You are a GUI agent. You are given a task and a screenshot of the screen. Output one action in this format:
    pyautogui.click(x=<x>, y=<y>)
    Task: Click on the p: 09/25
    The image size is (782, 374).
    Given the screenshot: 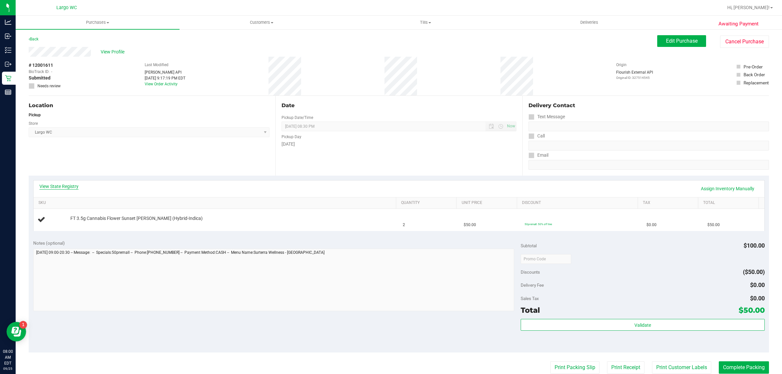 What is the action you would take?
    pyautogui.click(x=8, y=368)
    